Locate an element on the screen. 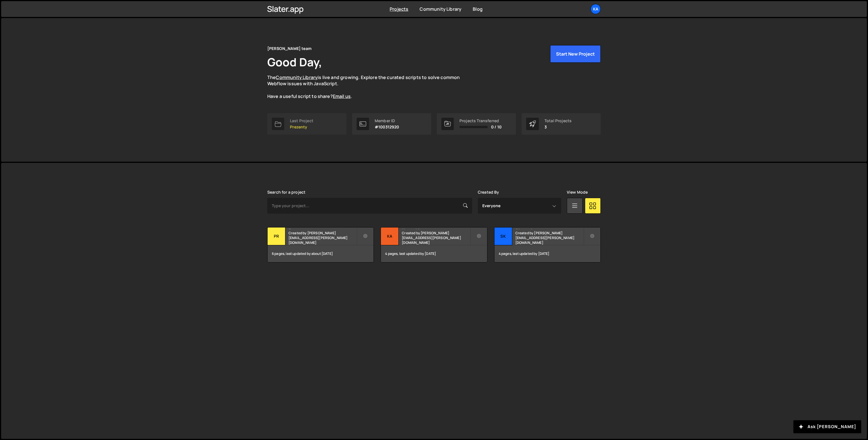 The height and width of the screenshot is (440, 868). p: 3 is located at coordinates (558, 127).